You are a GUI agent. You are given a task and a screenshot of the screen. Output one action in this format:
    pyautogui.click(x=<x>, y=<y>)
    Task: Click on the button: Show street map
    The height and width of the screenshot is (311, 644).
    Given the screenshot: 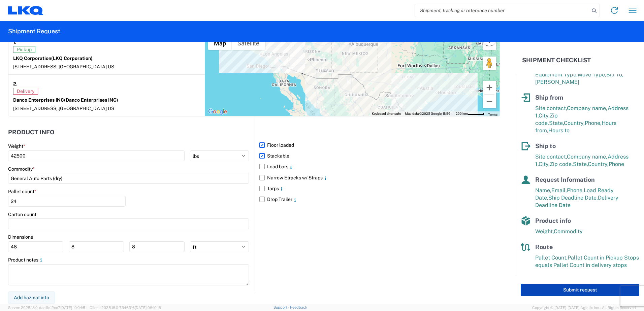 What is the action you would take?
    pyautogui.click(x=220, y=43)
    